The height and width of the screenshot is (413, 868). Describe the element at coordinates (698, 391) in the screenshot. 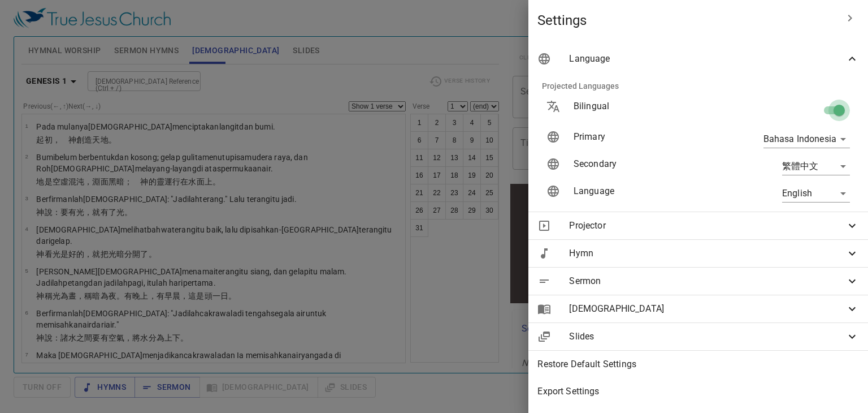

I see `span: Export Settings` at that location.